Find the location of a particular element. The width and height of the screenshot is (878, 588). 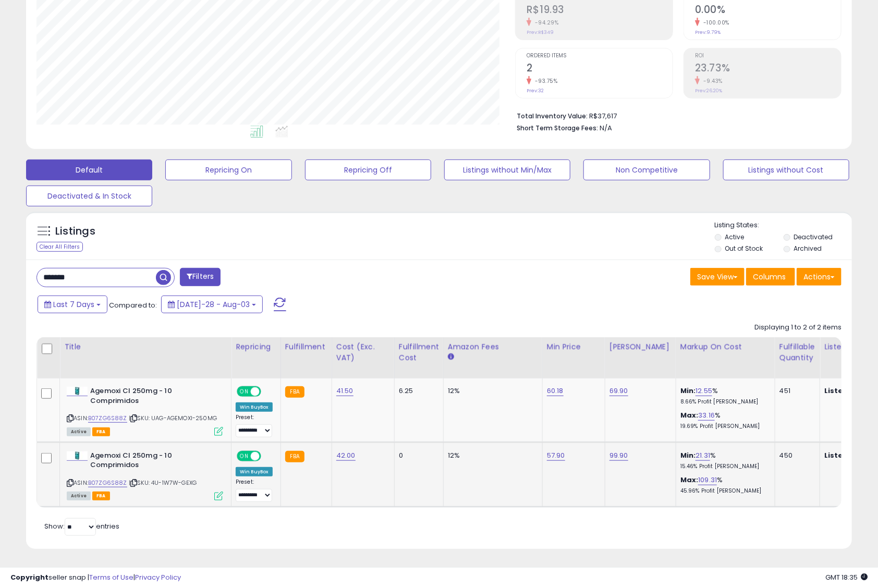

small: -93.75% is located at coordinates (544, 81).